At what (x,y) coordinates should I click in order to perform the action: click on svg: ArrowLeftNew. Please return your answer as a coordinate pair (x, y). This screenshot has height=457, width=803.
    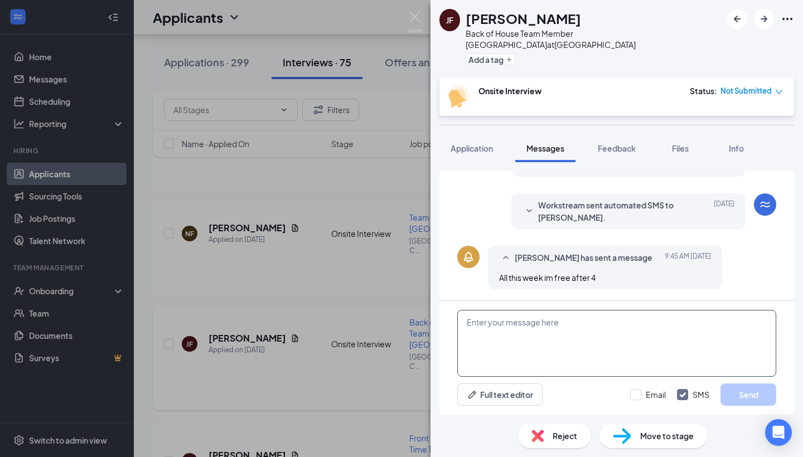
    Looking at the image, I should click on (737, 19).